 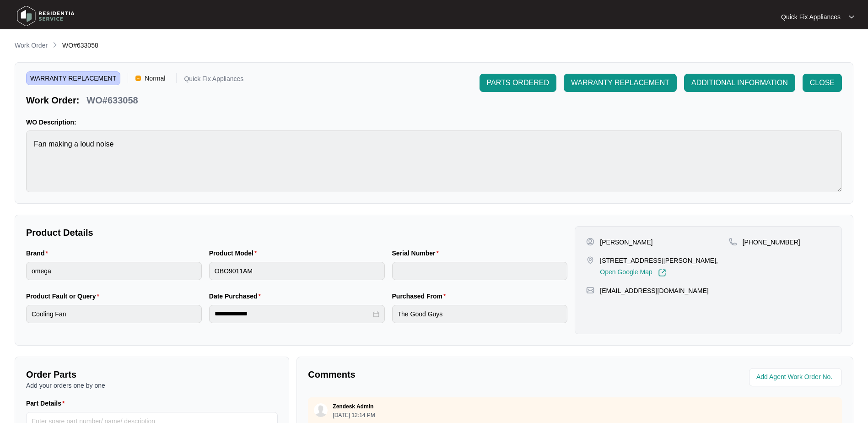 I want to click on img: Link-External, so click(x=662, y=273).